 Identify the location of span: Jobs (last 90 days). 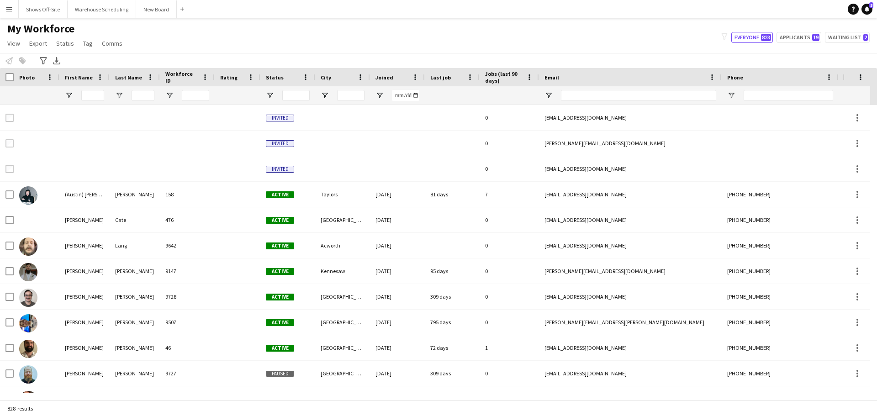
(504, 77).